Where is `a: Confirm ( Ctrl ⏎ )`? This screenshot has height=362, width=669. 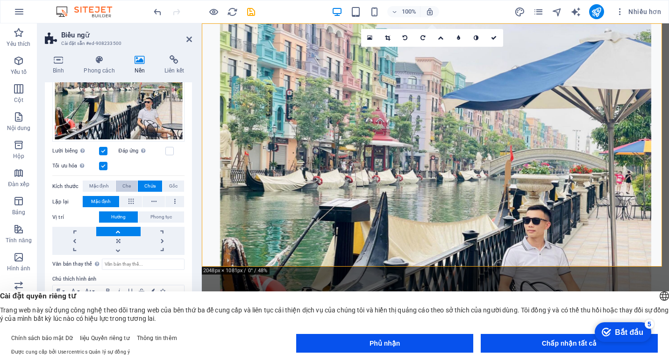
a: Confirm ( Ctrl ⏎ ) is located at coordinates (495, 38).